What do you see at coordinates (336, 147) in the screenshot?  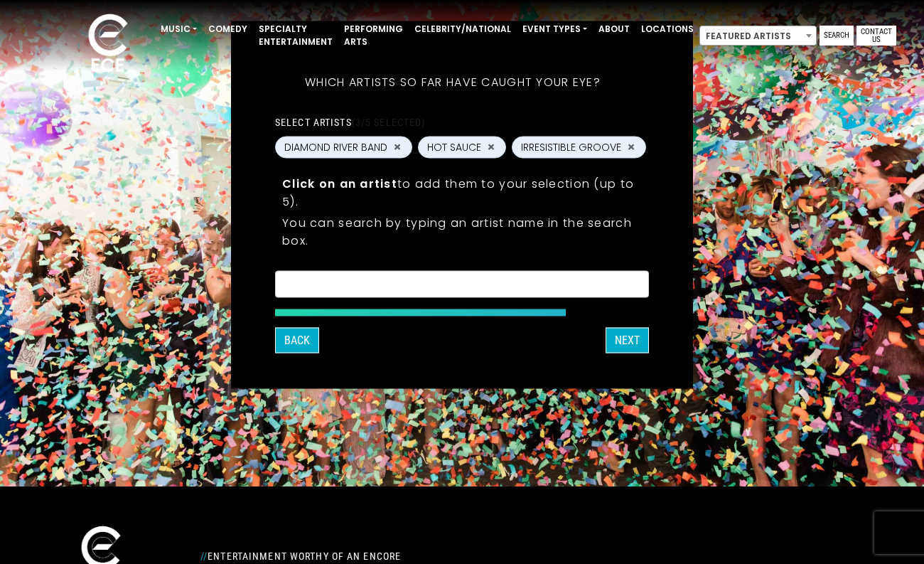 I see `span: DIAMOND RIVER BAND` at bounding box center [336, 147].